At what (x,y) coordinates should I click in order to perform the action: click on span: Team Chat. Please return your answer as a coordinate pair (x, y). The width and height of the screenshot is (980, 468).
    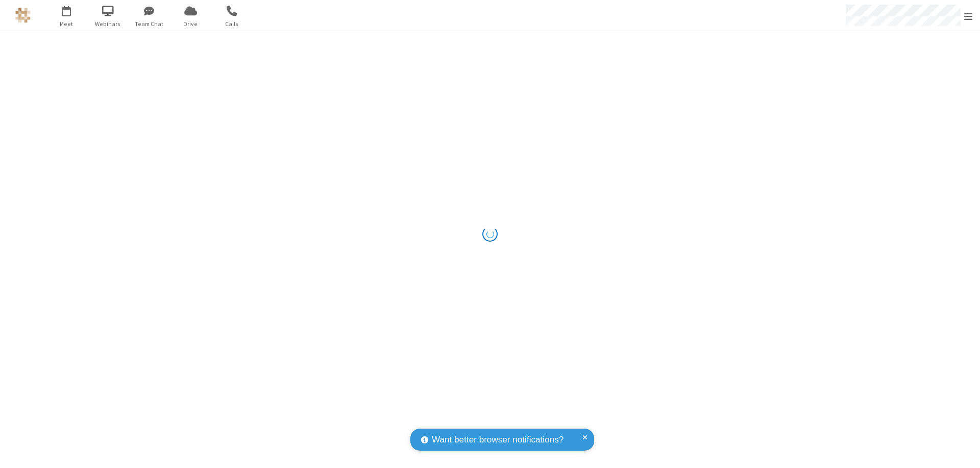
    Looking at the image, I should click on (149, 24).